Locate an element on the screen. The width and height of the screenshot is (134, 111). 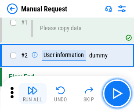
div: dummy is located at coordinates (70, 55).